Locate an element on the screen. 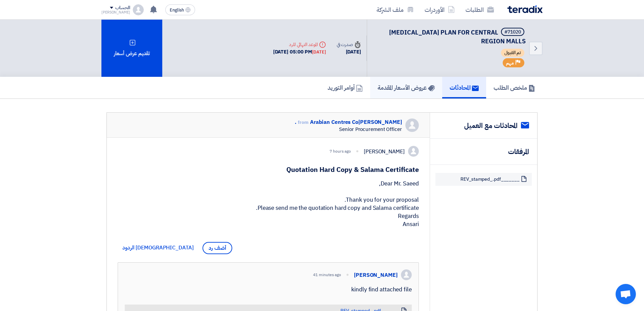 The image size is (644, 311). div: صدرت في is located at coordinates (349, 44).